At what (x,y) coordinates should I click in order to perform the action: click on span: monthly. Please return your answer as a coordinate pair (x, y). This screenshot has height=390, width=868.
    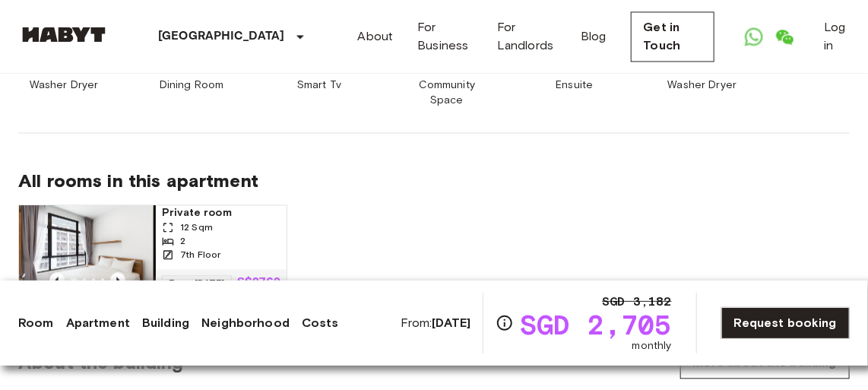
    Looking at the image, I should click on (652, 346).